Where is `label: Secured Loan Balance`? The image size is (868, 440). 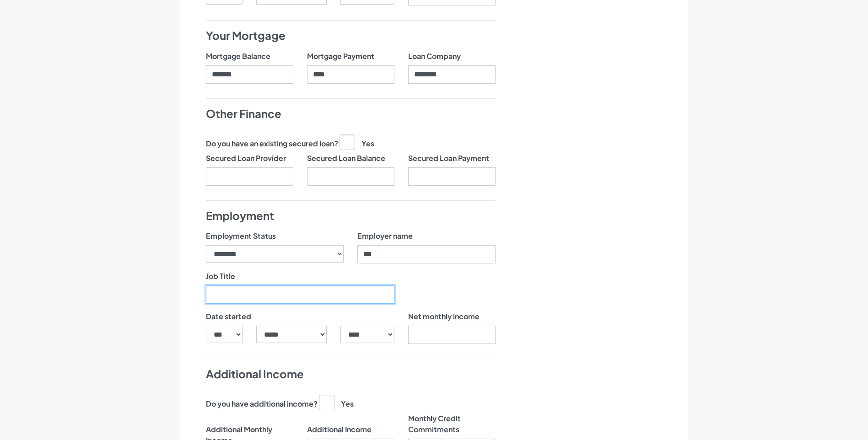 label: Secured Loan Balance is located at coordinates (346, 158).